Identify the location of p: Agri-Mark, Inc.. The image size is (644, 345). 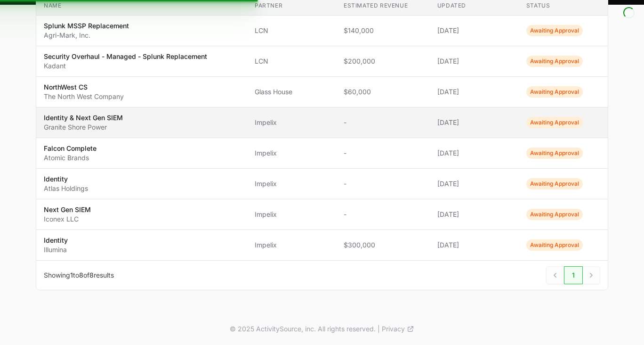
(86, 36).